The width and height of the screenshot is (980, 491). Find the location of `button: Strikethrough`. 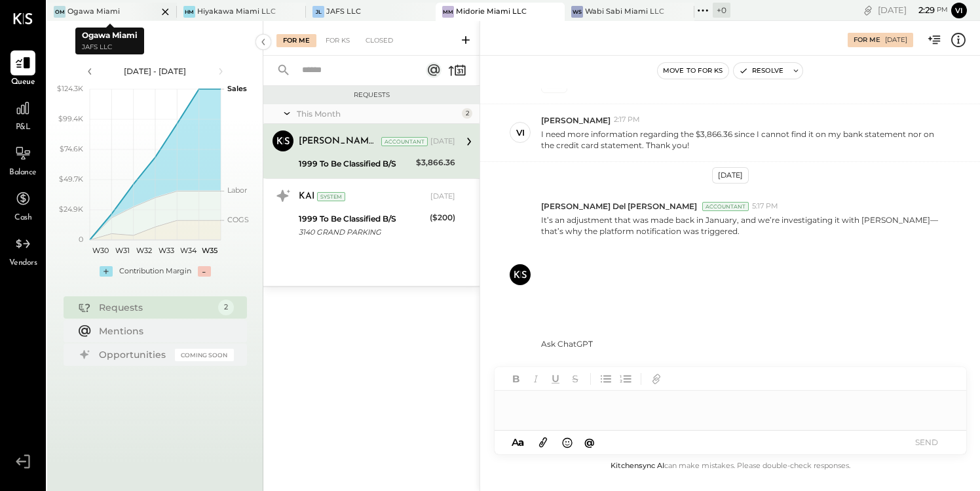

button: Strikethrough is located at coordinates (575, 379).